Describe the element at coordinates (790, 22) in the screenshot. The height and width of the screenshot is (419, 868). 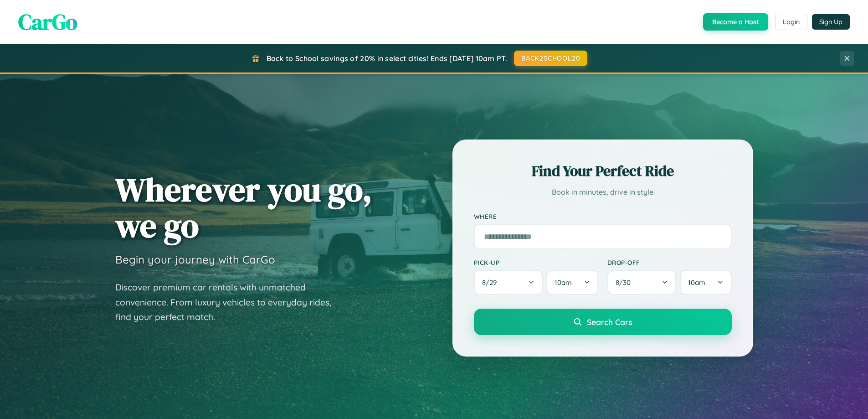
I see `button: Login` at that location.